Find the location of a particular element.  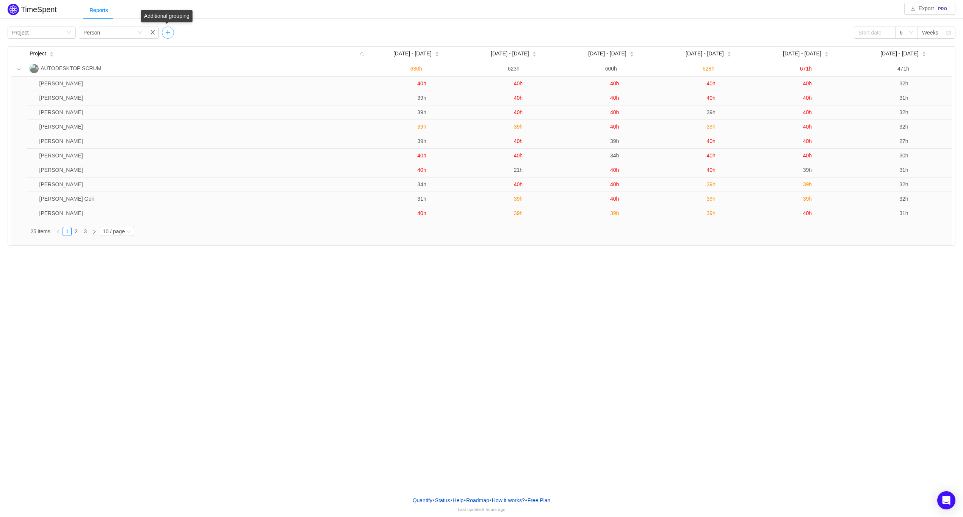

a: 1 is located at coordinates (67, 231).